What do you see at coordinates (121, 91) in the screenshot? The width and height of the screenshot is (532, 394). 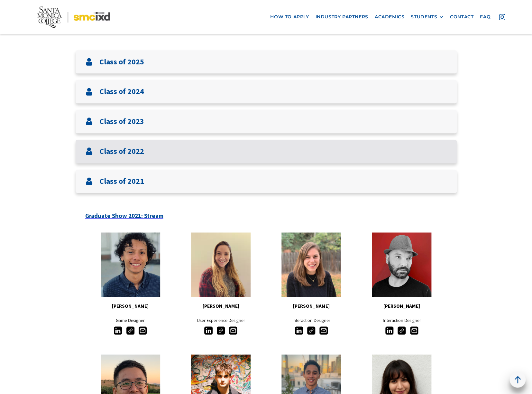 I see `h3: Class of 2024` at bounding box center [121, 91].